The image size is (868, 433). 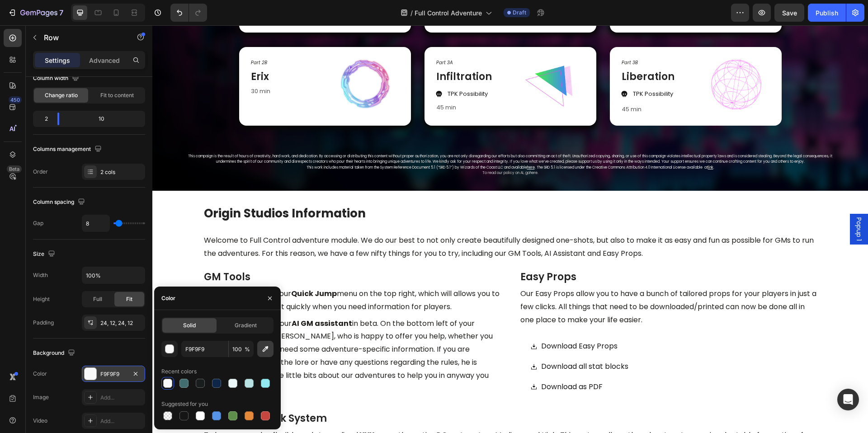 I want to click on h3: Difficulty Check System, so click(x=357, y=393).